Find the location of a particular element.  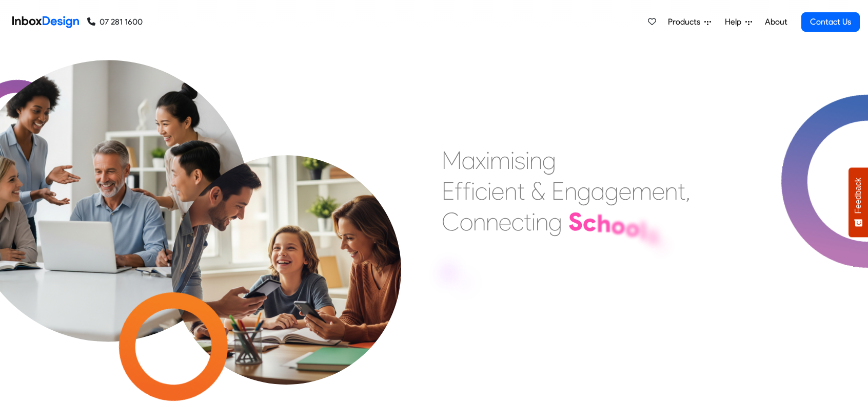

div: M is located at coordinates (451, 160).